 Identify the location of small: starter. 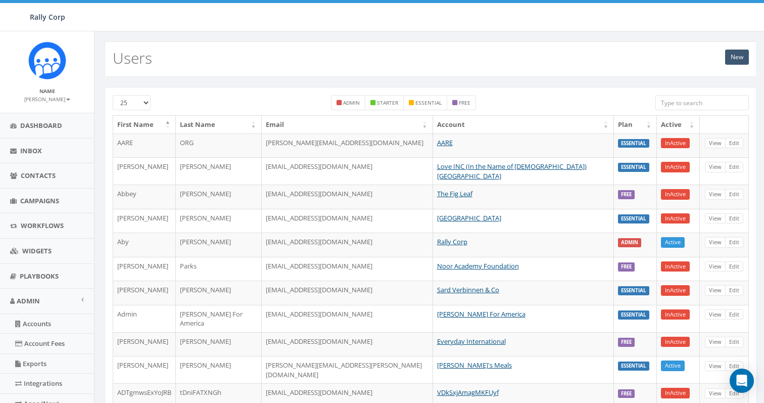
(388, 103).